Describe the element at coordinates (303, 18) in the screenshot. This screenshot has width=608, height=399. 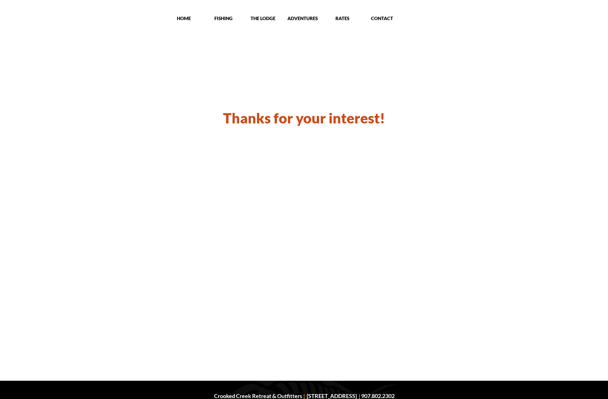
I see `p: ADVENTURES` at that location.